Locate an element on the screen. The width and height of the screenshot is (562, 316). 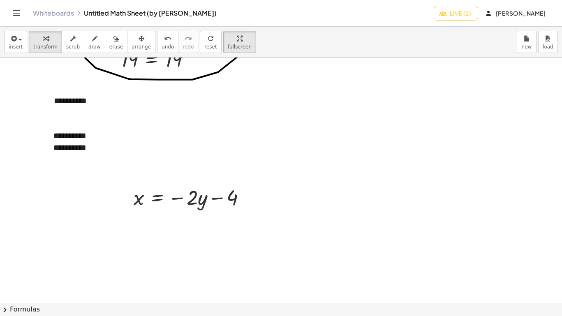
button: refreshreset is located at coordinates (210, 42).